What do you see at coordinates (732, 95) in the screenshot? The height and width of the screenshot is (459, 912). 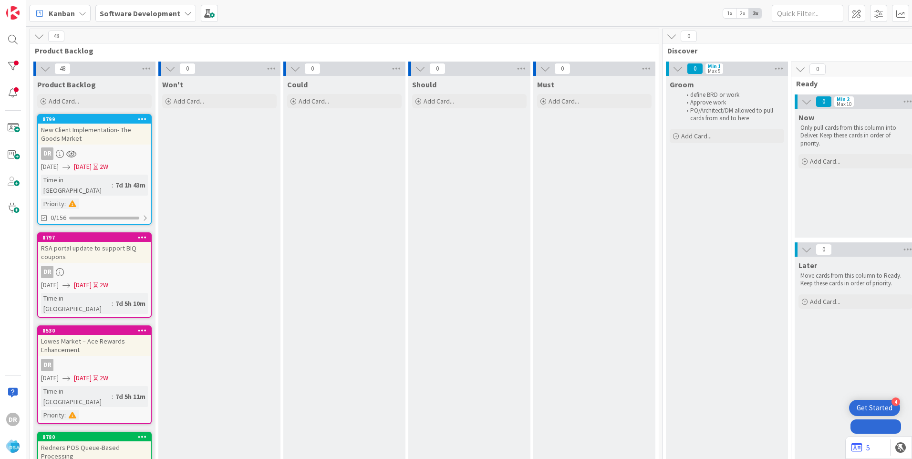 I see `li: define BRD or work` at bounding box center [732, 95].